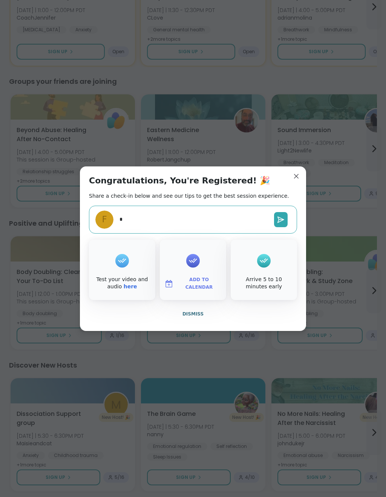 The height and width of the screenshot is (497, 386). Describe the element at coordinates (193, 314) in the screenshot. I see `span: Dismiss` at that location.